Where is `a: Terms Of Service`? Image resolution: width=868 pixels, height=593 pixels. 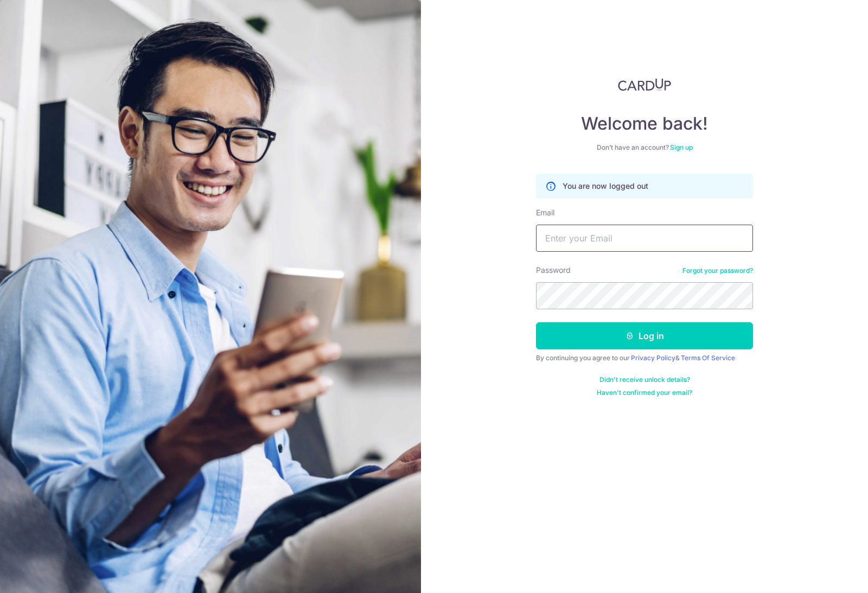 a: Terms Of Service is located at coordinates (708, 357).